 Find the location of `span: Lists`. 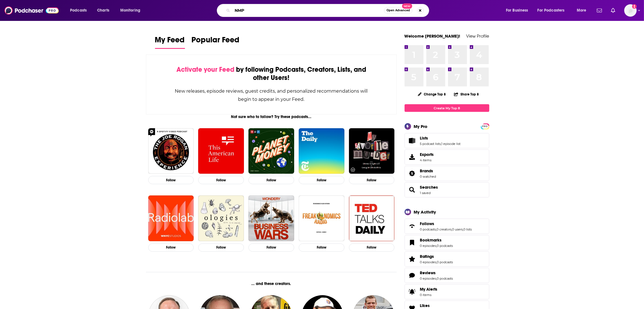

span: Lists is located at coordinates (447, 141).